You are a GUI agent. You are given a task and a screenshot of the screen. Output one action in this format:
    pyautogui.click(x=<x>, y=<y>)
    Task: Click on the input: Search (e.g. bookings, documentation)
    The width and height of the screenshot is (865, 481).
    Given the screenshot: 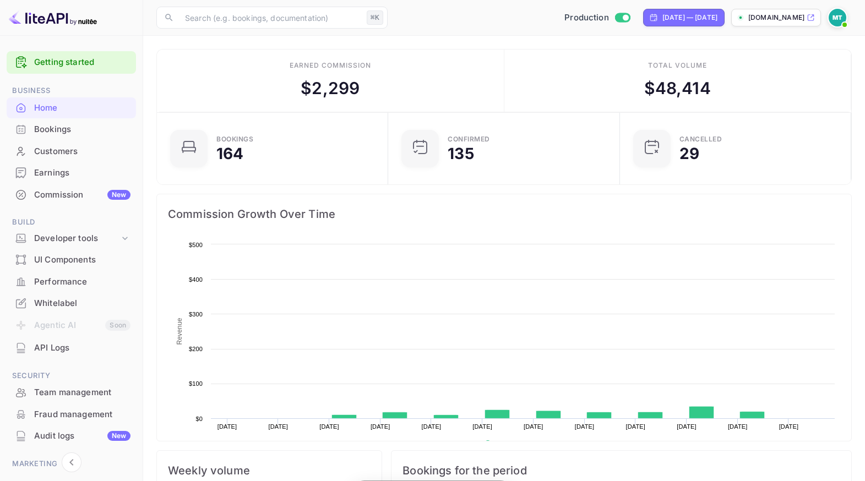 What is the action you would take?
    pyautogui.click(x=270, y=18)
    